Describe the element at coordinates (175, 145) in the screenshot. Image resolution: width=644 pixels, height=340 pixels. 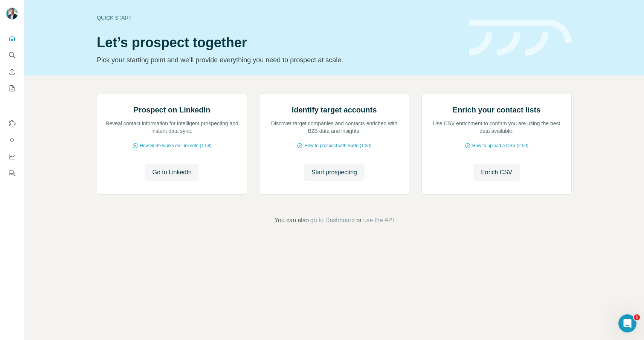
I see `span: How Surfe works on LinkedIn (1:58)` at that location.